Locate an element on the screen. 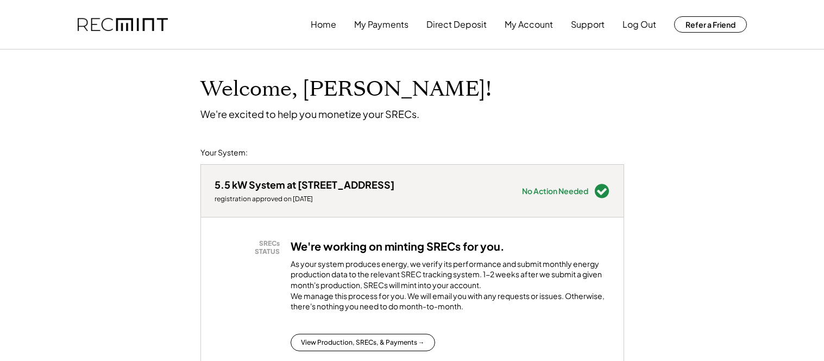 Image resolution: width=824 pixels, height=361 pixels. img: recmint-logotype%403x.png is located at coordinates (123, 24).